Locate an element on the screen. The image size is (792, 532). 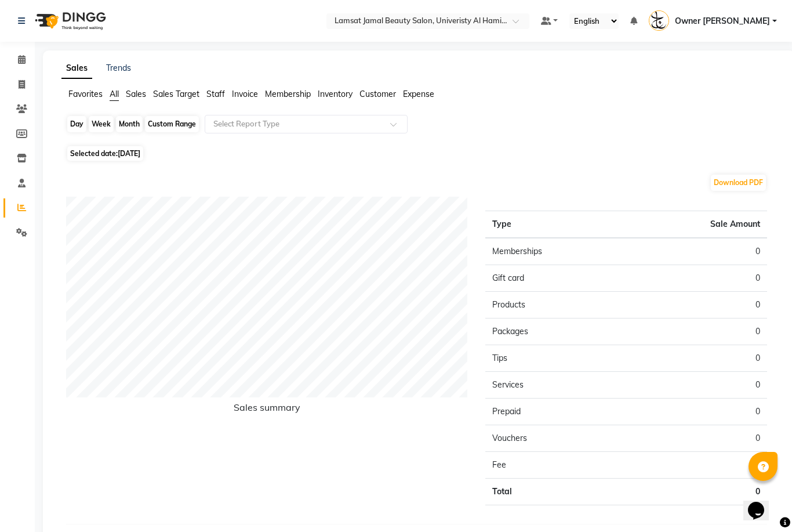
div: Week is located at coordinates (101, 124).